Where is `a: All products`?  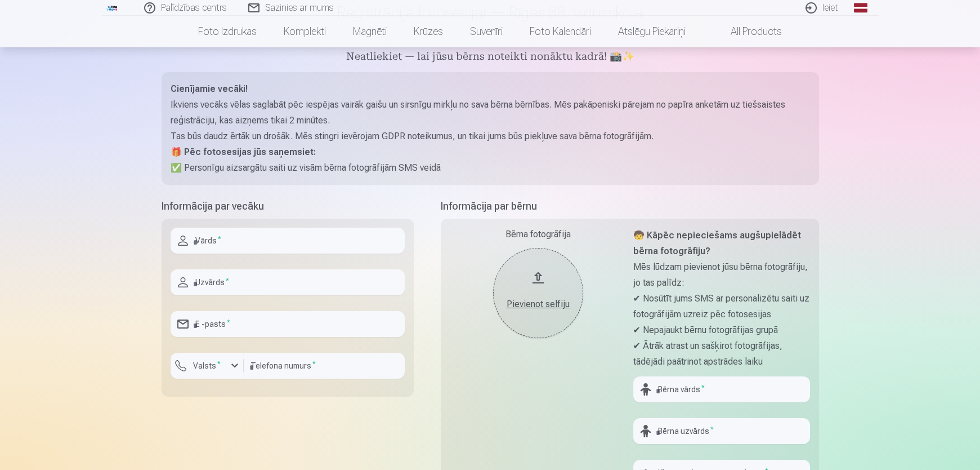
a: All products is located at coordinates (747, 32).